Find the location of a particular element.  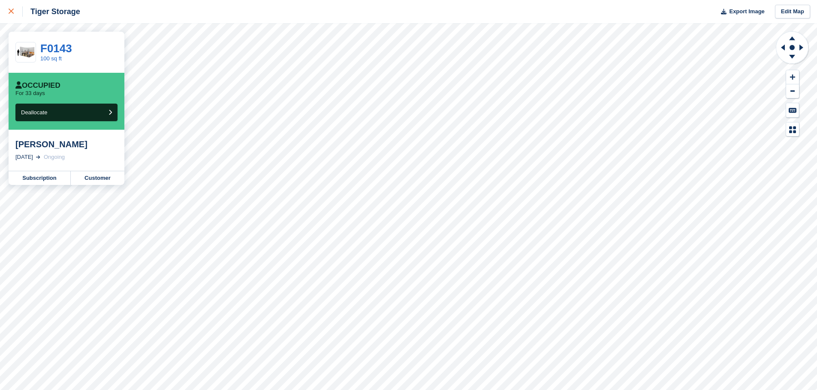

span: Deallocate is located at coordinates (34, 112).